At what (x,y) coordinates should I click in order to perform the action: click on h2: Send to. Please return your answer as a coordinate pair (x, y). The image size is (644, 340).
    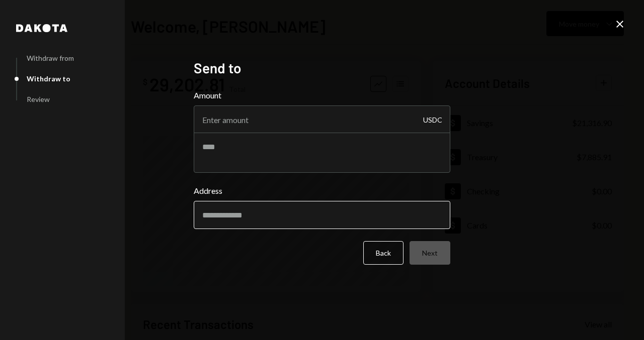
    Looking at the image, I should click on (322, 68).